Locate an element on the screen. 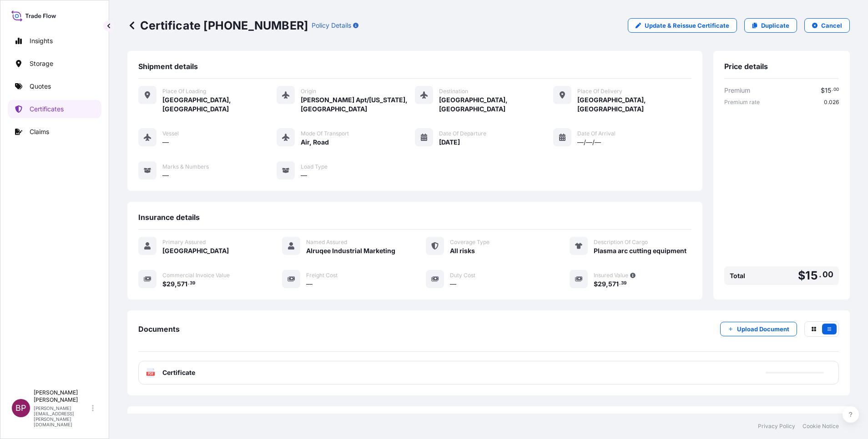  span: Insurance details is located at coordinates (169, 217).